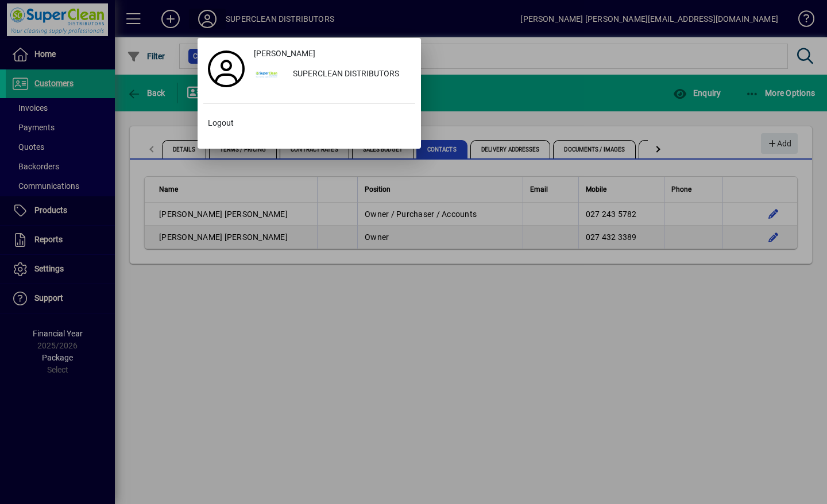 The height and width of the screenshot is (504, 827). What do you see at coordinates (350, 75) in the screenshot?
I see `div: SUPERCLEAN DISTRIBUTORS` at bounding box center [350, 75].